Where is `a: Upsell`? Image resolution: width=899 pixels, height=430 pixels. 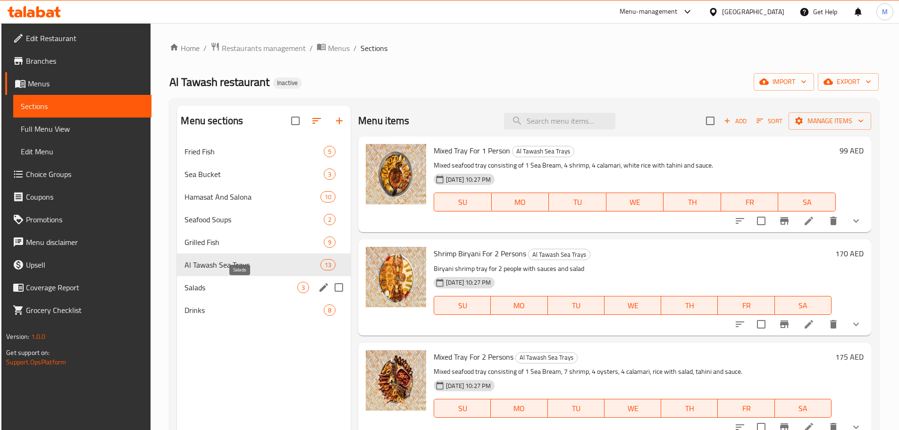 a: Upsell is located at coordinates (78, 265).